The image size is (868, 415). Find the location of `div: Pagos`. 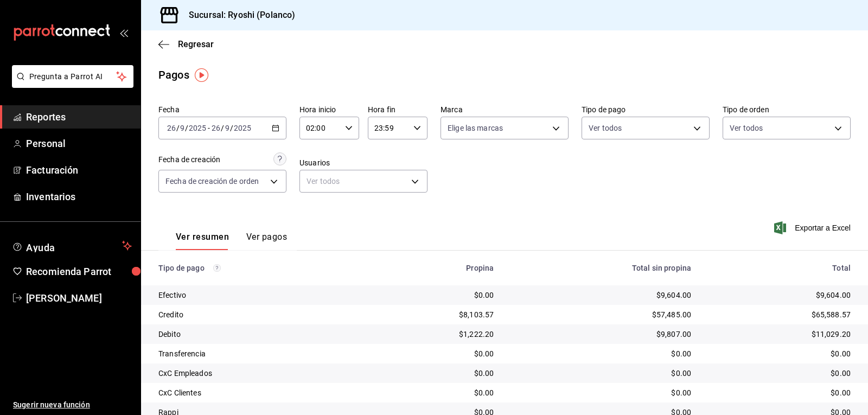

div: Pagos is located at coordinates (174, 75).